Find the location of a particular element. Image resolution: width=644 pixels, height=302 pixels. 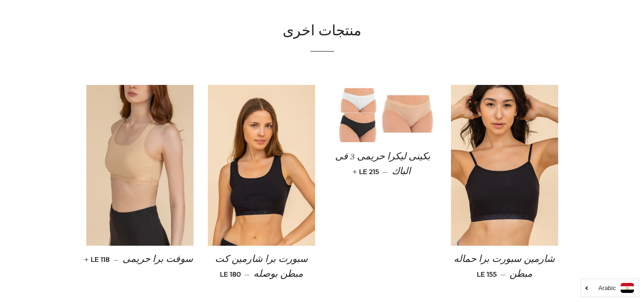

span: شارمين سبورت برا حماله مبطن is located at coordinates (504, 266).